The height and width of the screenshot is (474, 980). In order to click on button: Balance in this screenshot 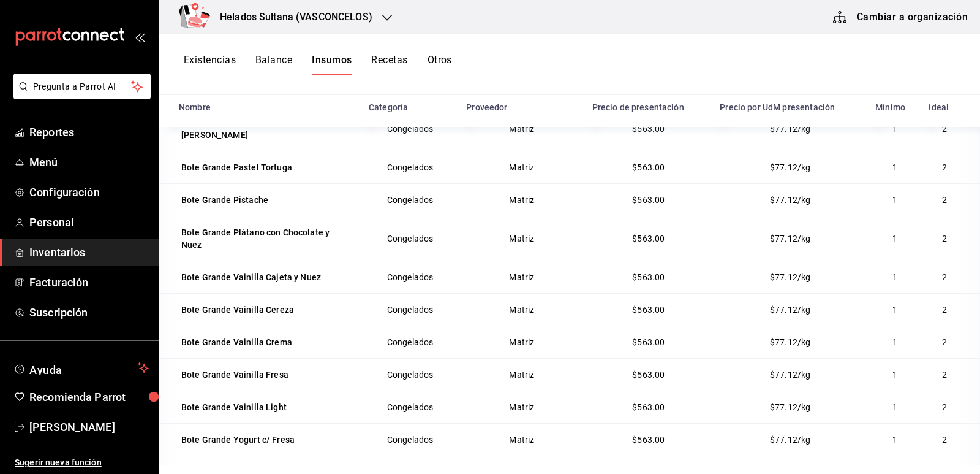, I will do `click(274, 64)`.